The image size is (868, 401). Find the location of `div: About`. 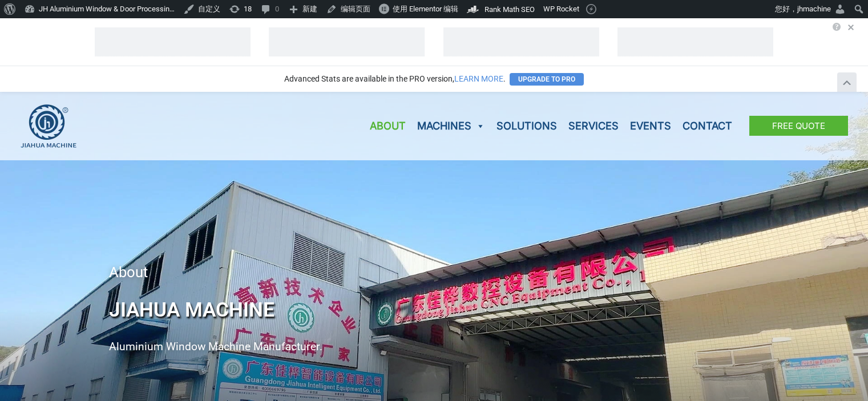

div: About is located at coordinates (435, 273).